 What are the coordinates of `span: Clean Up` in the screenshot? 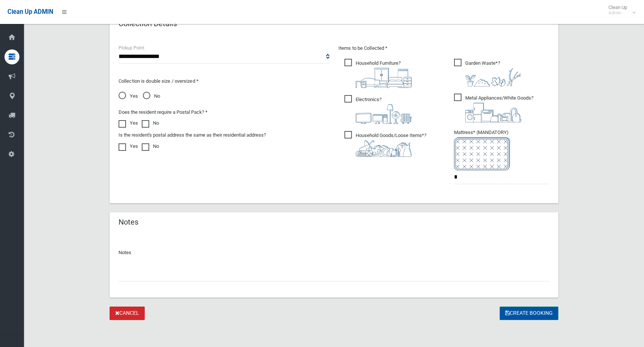 It's located at (620, 10).